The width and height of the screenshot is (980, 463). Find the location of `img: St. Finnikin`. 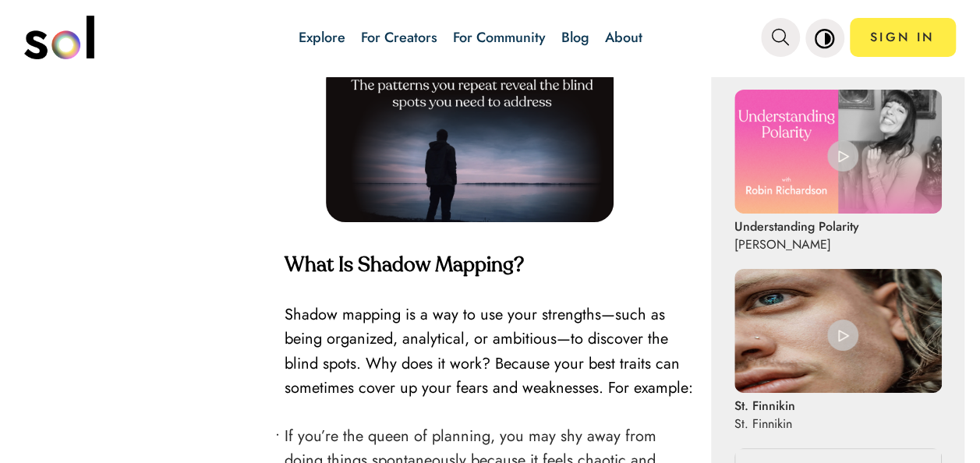

img: St. Finnikin is located at coordinates (838, 330).